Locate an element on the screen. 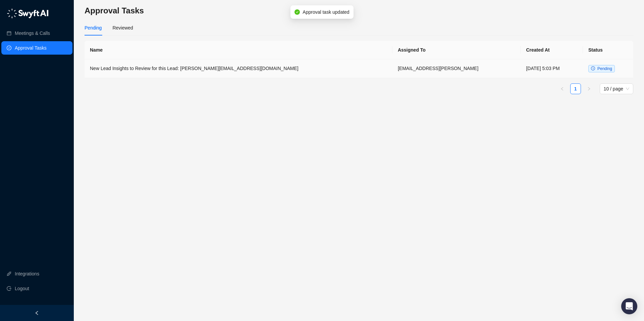 Image resolution: width=644 pixels, height=321 pixels. span: 10 / page is located at coordinates (617, 89).